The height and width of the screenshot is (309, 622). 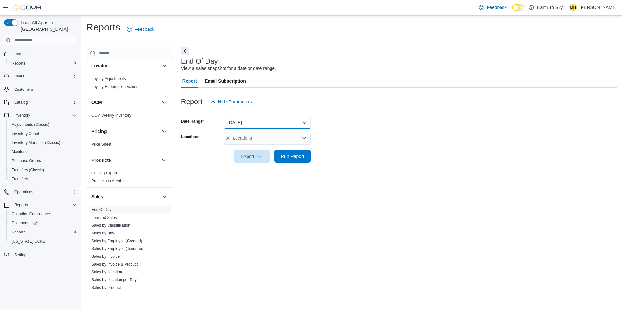 I want to click on div: Pricing, so click(x=130, y=145).